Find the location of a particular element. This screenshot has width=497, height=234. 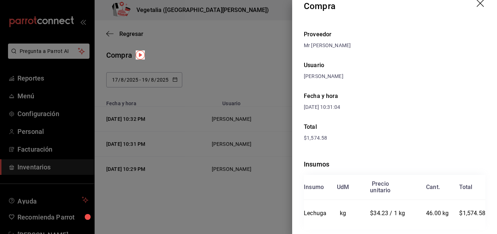

div: Insumos is located at coordinates (394, 164).